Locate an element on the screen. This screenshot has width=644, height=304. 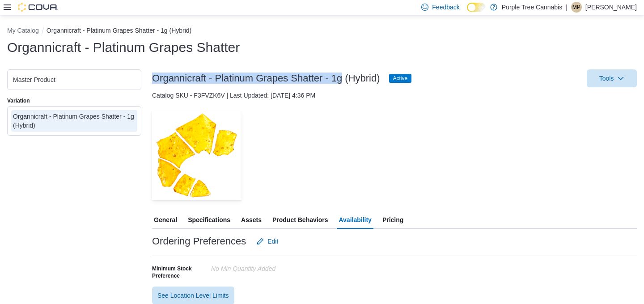
label: Variation is located at coordinates (18, 101).